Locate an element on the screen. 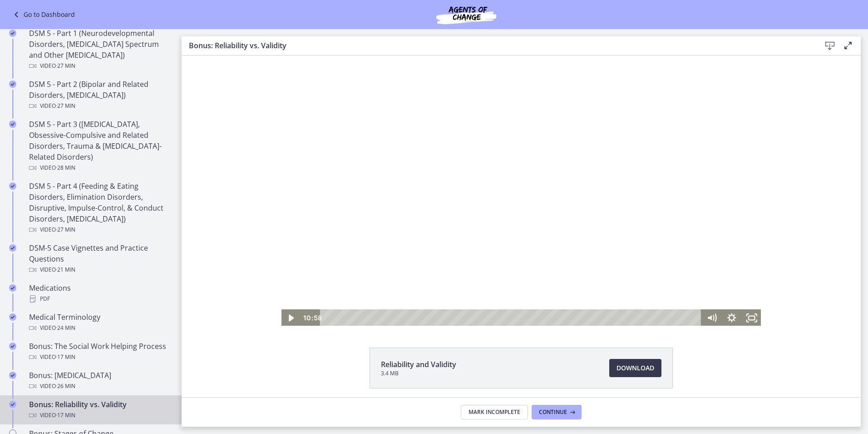 This screenshot has width=868, height=434. span: 3.4 MB is located at coordinates (419, 373).